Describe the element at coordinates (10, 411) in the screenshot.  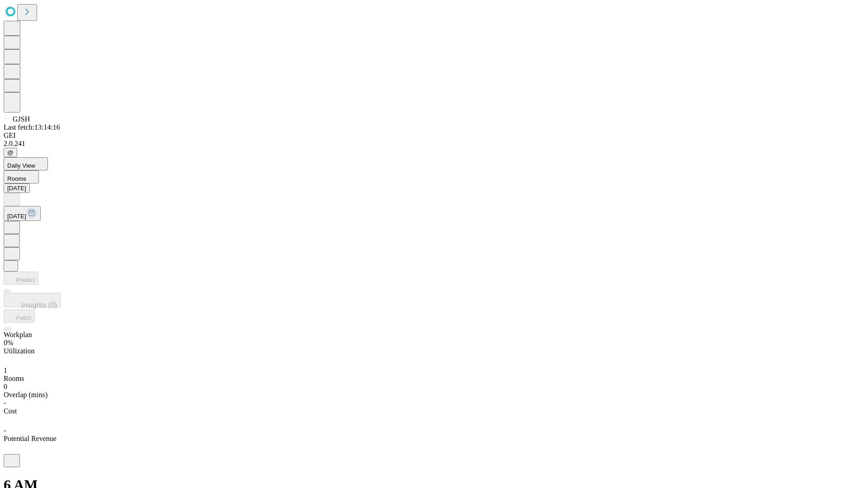
I see `span: Cost` at that location.